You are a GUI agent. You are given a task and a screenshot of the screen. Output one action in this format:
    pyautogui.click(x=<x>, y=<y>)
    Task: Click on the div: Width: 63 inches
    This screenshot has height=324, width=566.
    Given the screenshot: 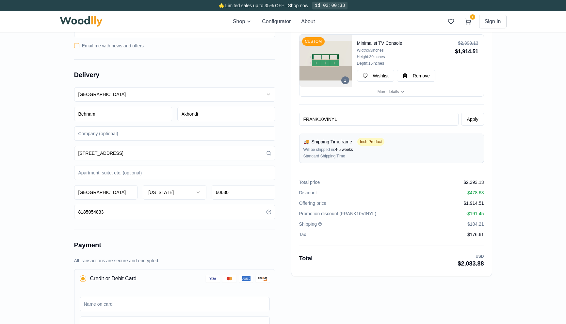 What is the action you would take?
    pyautogui.click(x=405, y=50)
    